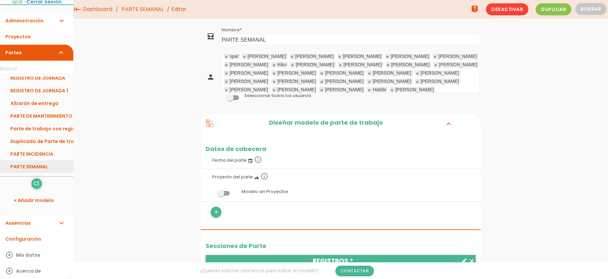 The width and height of the screenshot is (608, 279). What do you see at coordinates (278, 96) in the screenshot?
I see `label: Seleccionar todos los usuarios` at bounding box center [278, 96].